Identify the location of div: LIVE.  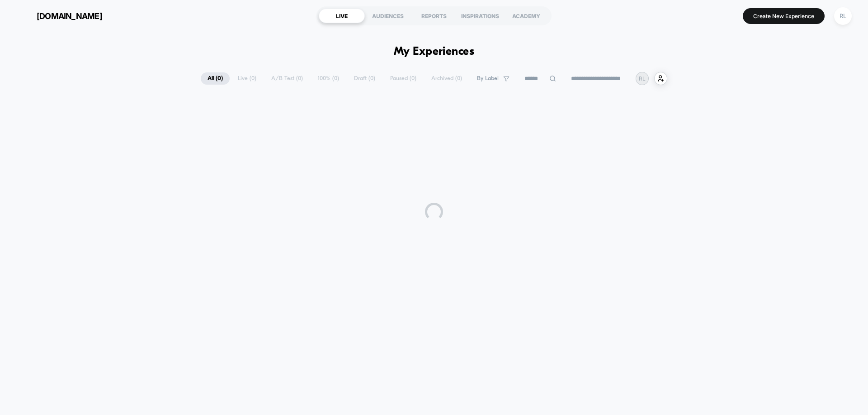
(342, 16).